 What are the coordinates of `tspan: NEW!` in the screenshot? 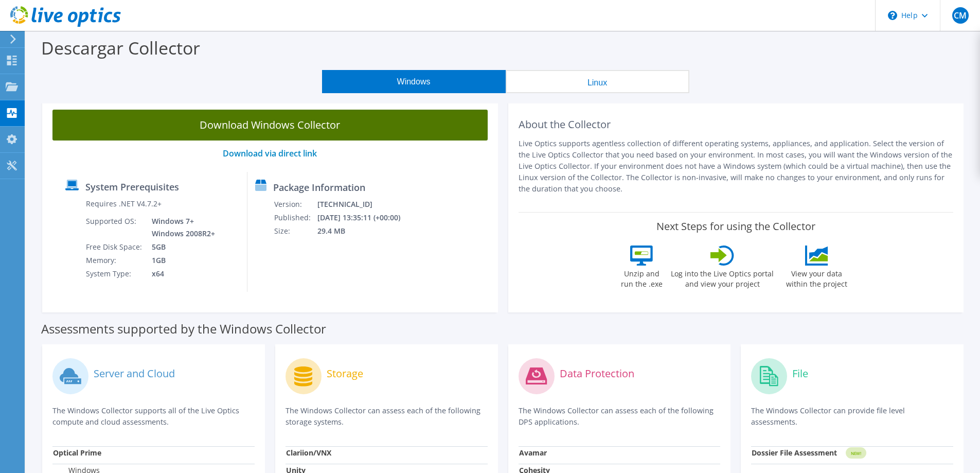 It's located at (856, 453).